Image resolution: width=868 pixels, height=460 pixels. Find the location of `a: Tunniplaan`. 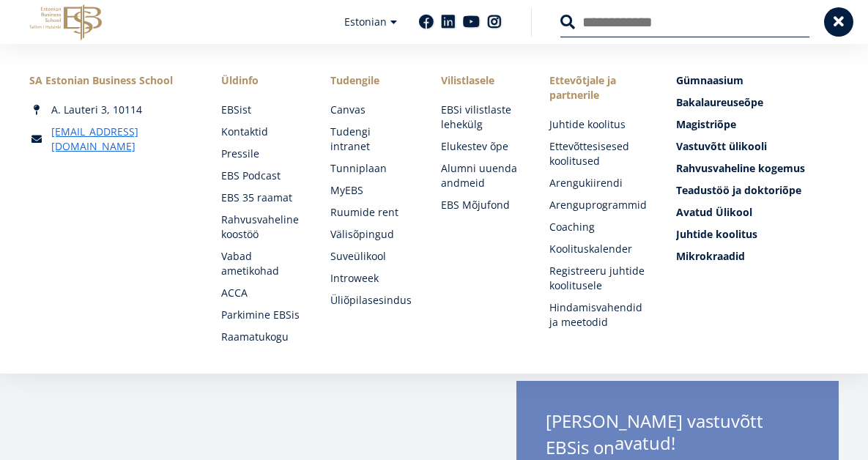

a: Tunniplaan is located at coordinates (371, 168).